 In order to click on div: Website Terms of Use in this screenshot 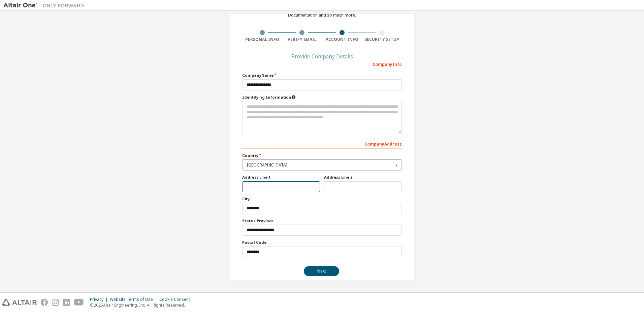, I will do `click(135, 300)`.